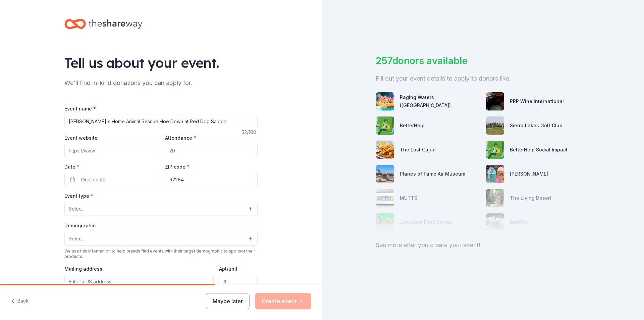  Describe the element at coordinates (495, 126) in the screenshot. I see `img: photo for Sierra Lakes Golf Club` at that location.